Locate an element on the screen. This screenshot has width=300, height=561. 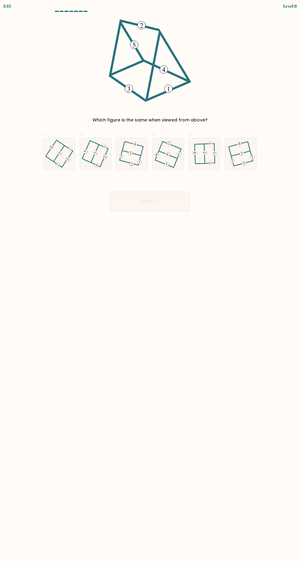
div: Which figure is the same when viewed from above? is located at coordinates (150, 120).